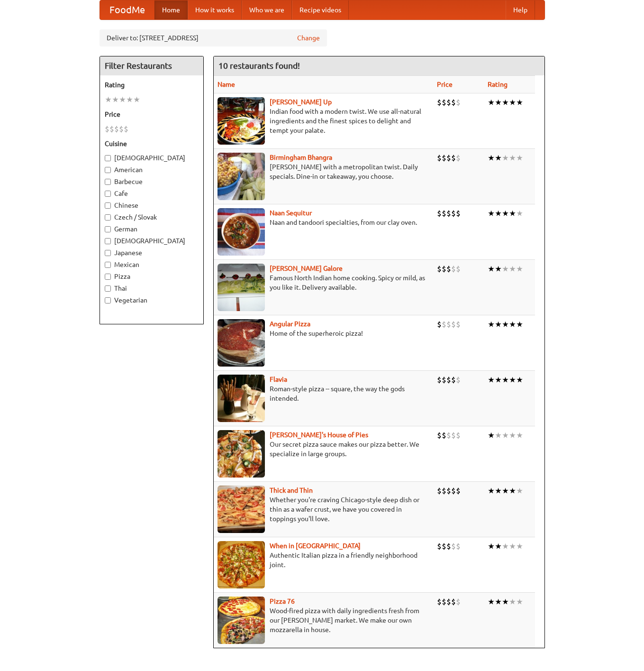 The image size is (644, 671). I want to click on img: angular.jpg, so click(241, 343).